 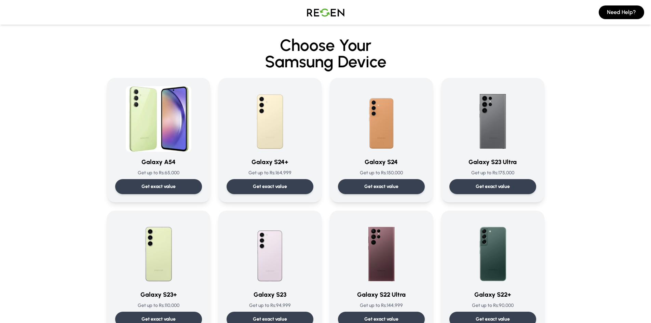 What do you see at coordinates (270, 306) in the screenshot?
I see `p: Get up to Rs: 94,999` at bounding box center [270, 306].